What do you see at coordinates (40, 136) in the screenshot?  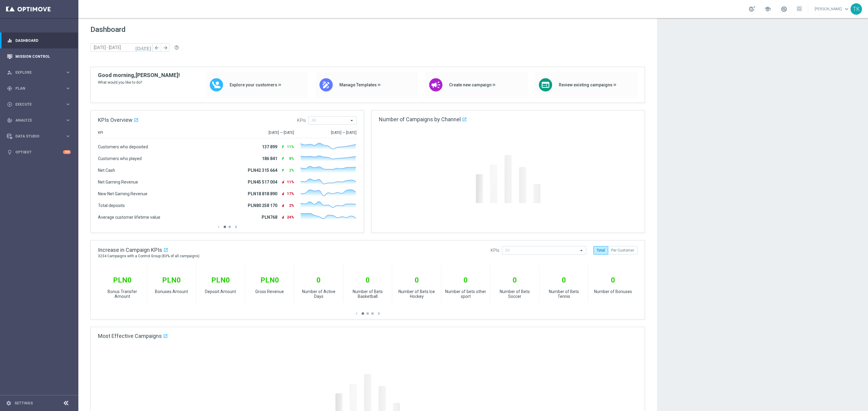 I see `span: Data Studio` at bounding box center [40, 136].